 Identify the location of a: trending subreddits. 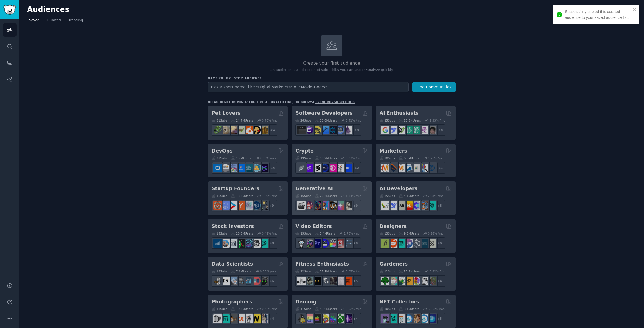
(334, 102).